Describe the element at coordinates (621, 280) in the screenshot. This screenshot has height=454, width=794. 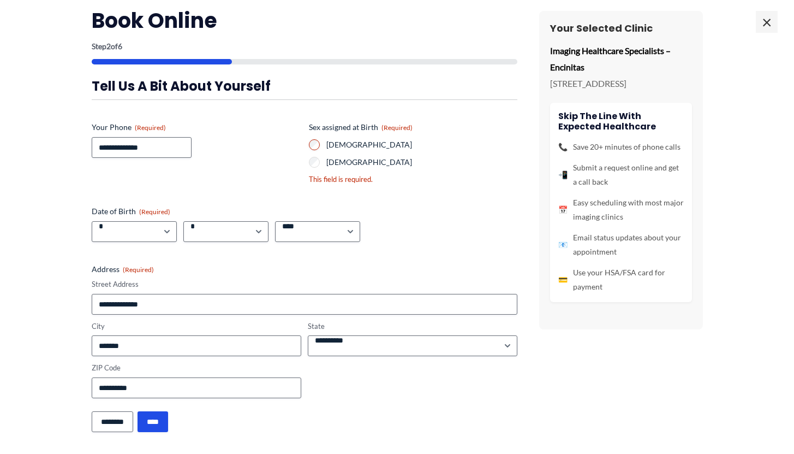
I see `li: Use your HSA/FSA card for payment` at that location.